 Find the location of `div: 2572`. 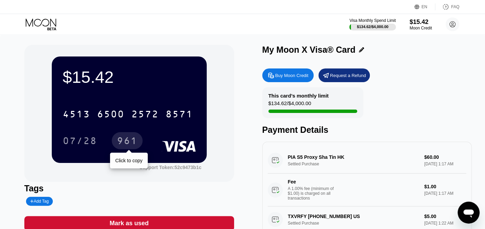

div: 2572 is located at coordinates (145, 115).